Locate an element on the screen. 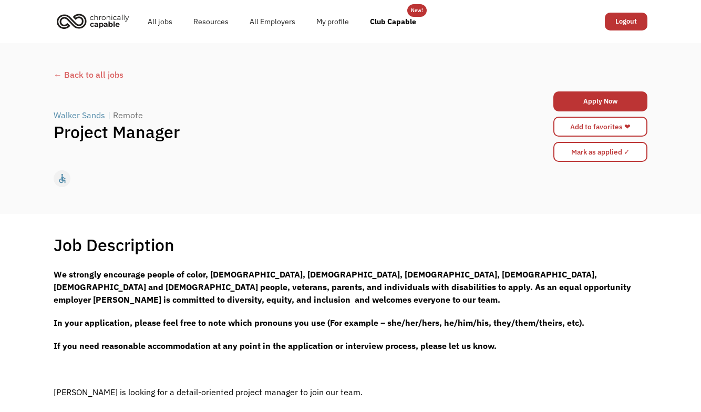 The height and width of the screenshot is (412, 701). form: Mark as applied form is located at coordinates (600, 152).